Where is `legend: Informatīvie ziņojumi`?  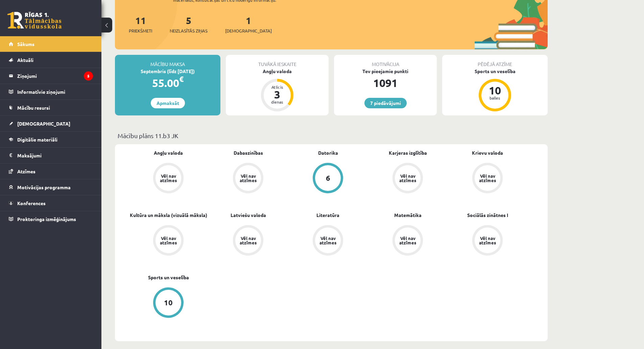 legend: Informatīvie ziņojumi is located at coordinates (55, 91).